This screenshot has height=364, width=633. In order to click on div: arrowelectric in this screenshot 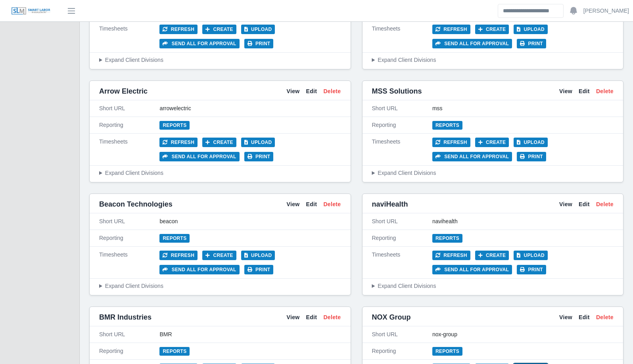, I will do `click(250, 108)`.